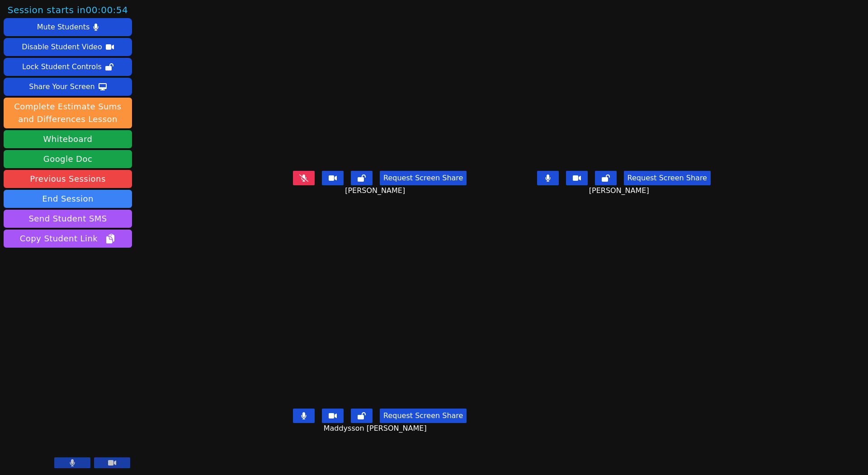 This screenshot has height=475, width=868. What do you see at coordinates (68, 199) in the screenshot?
I see `button: End Session` at bounding box center [68, 199].